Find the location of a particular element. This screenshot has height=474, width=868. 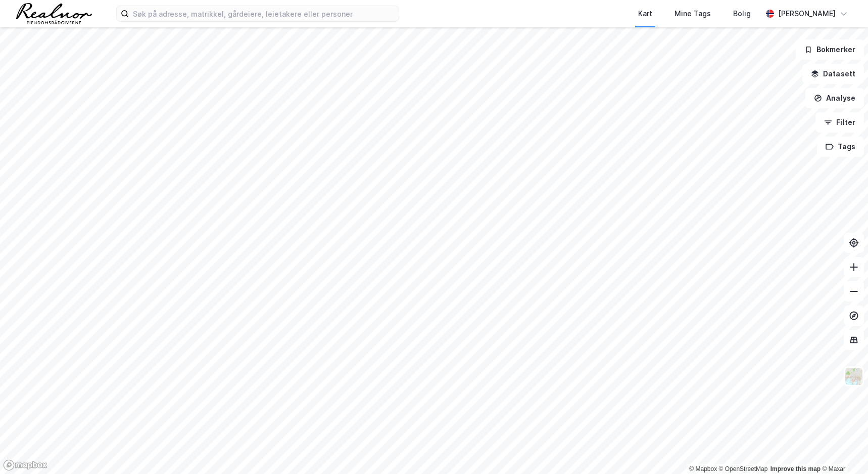

a: Mapbox homepage is located at coordinates (26, 465).